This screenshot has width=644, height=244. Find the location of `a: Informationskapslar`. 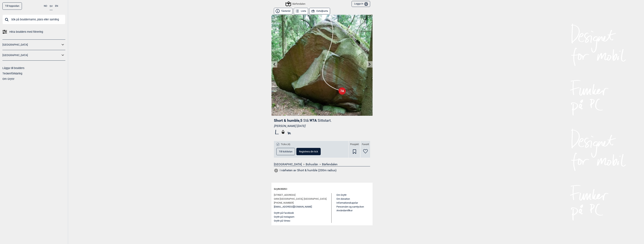

a: Informationskapslar is located at coordinates (347, 203).